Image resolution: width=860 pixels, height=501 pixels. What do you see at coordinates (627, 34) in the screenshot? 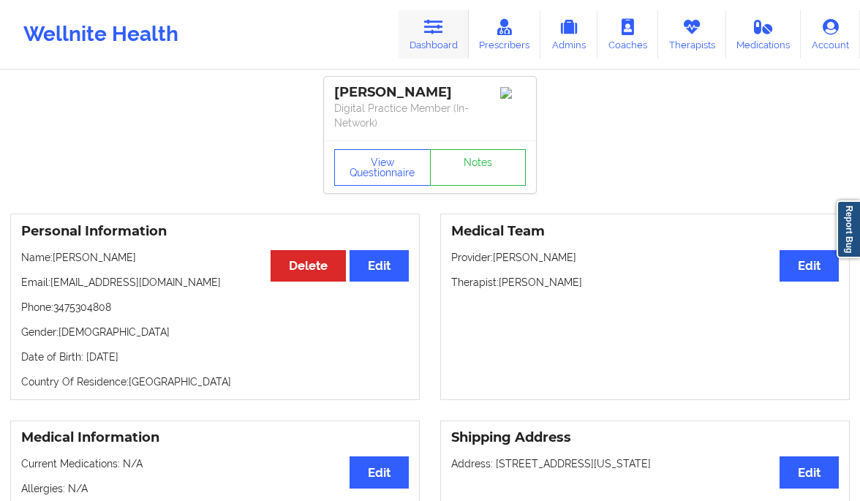
I see `a: Coaches` at bounding box center [627, 34].